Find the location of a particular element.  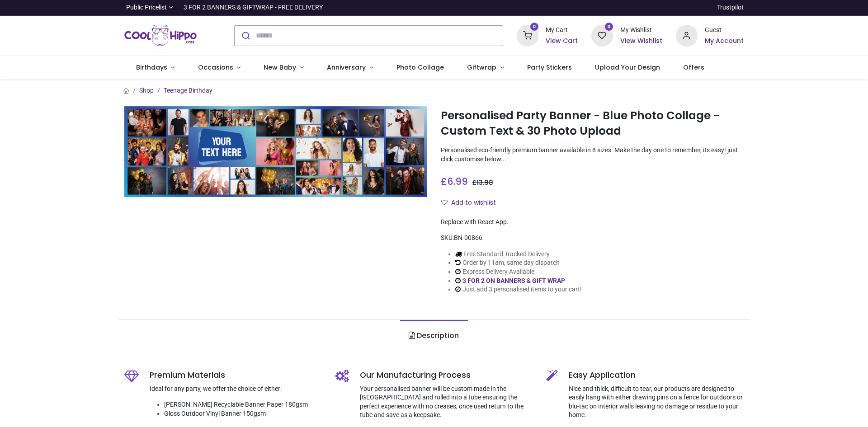

h6: View Wishlist is located at coordinates (641, 41).